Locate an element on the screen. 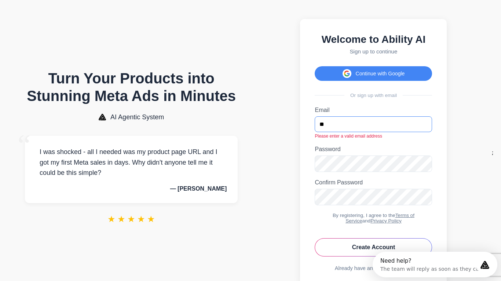  a: Terms of Service is located at coordinates (380, 218).